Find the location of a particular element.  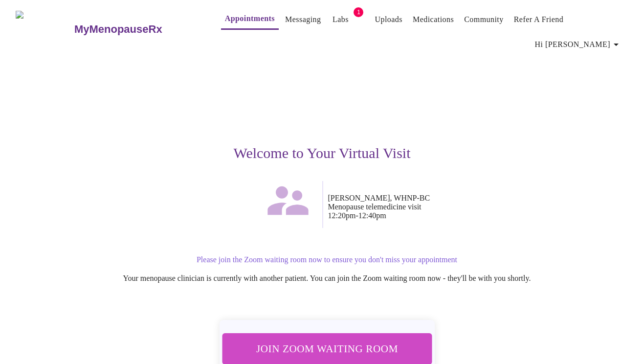

a: Appointments is located at coordinates (250, 18).